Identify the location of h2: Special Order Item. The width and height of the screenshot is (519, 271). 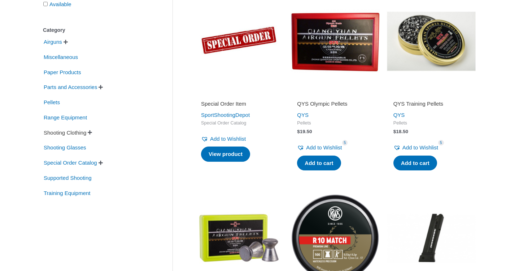
(239, 104).